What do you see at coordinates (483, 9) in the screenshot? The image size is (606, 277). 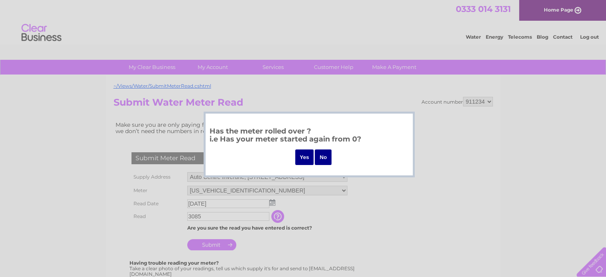 I see `a: 0333 014 3131` at bounding box center [483, 9].